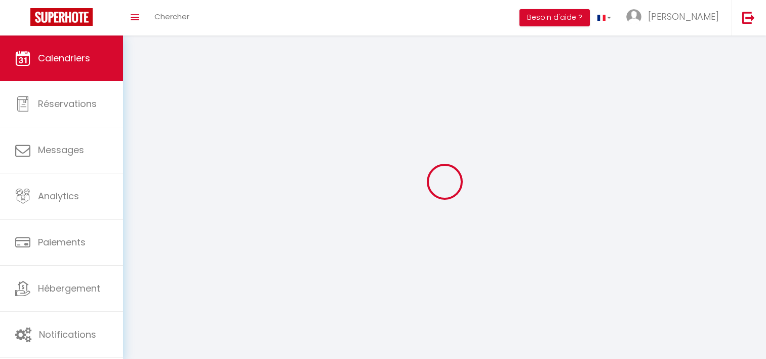 The height and width of the screenshot is (359, 766). I want to click on button: Besoin d'aide ?, so click(554, 18).